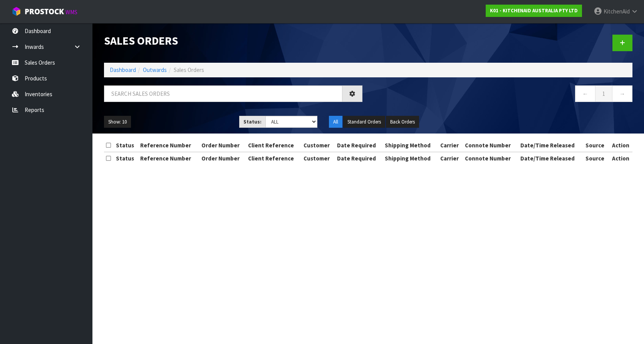 The image size is (644, 344). What do you see at coordinates (503, 95) in the screenshot?
I see `nav: Page navigation` at bounding box center [503, 95].